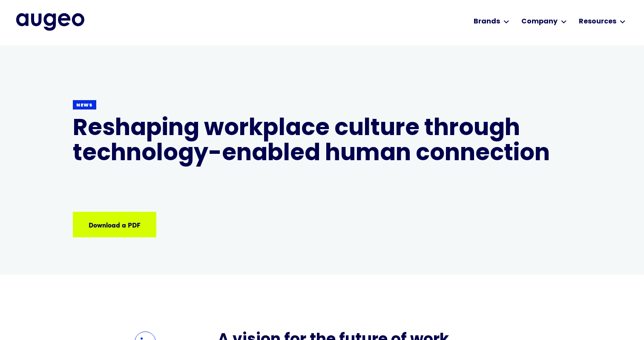  Describe the element at coordinates (322, 142) in the screenshot. I see `h1: Reshaping workplace culture through technology-enabled human connection` at that location.